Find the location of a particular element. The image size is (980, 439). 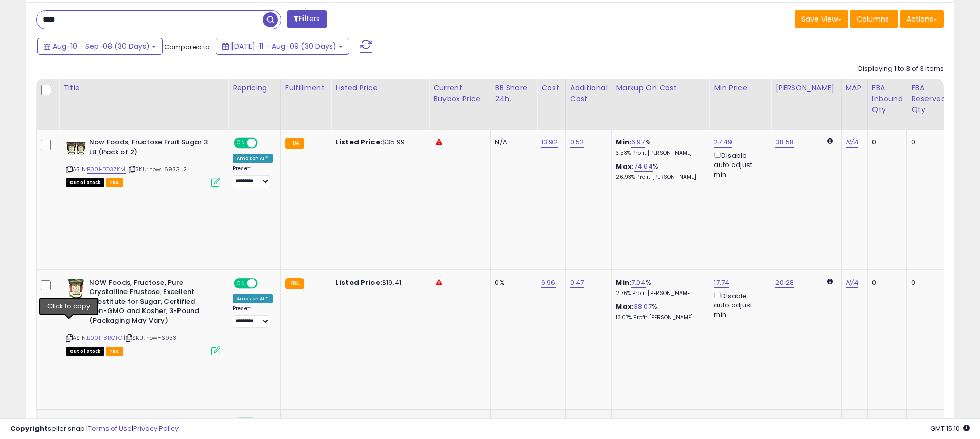

a: 0.52 is located at coordinates (577, 143).